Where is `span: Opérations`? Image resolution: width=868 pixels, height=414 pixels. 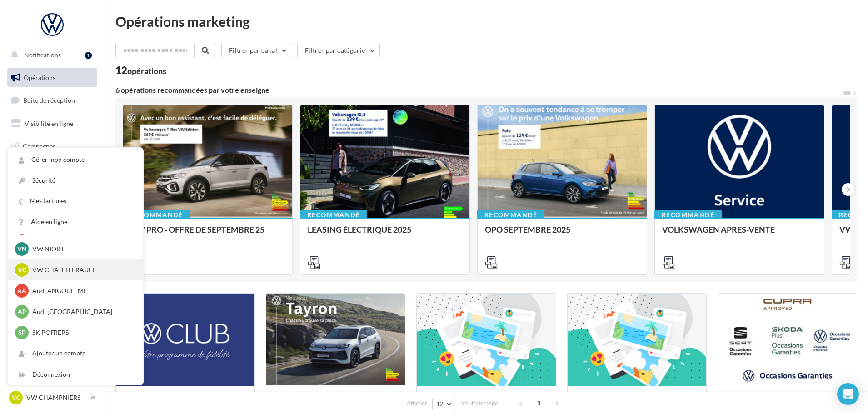 span: Opérations is located at coordinates (39, 77).